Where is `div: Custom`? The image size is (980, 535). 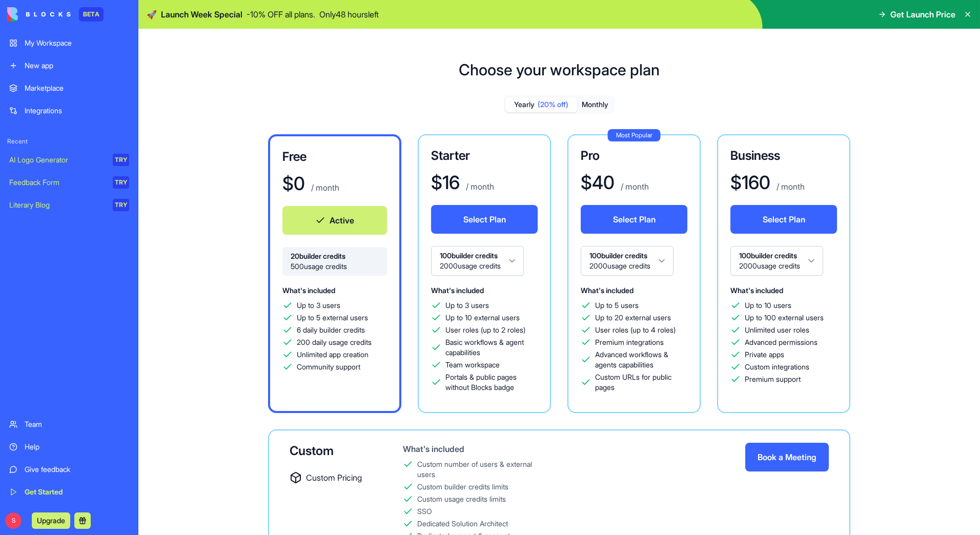
div: Custom is located at coordinates (329, 450).